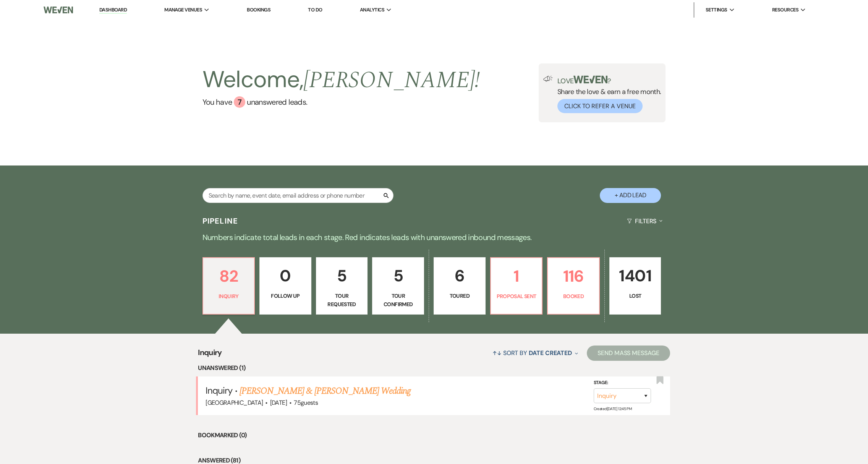  Describe the element at coordinates (398, 286) in the screenshot. I see `a: 5Tour Confirmed` at that location.